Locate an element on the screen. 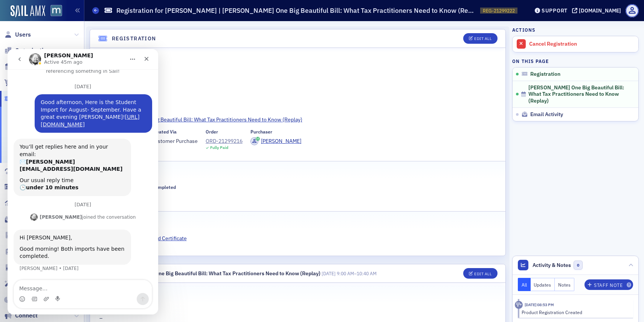 This screenshot has width=644, height=322. span: Users is located at coordinates (23, 35).